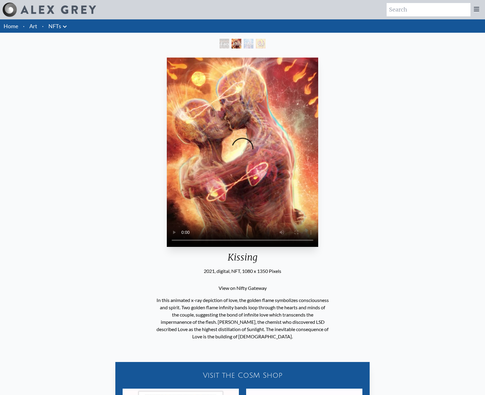  I want to click on a: Home, so click(11, 26).